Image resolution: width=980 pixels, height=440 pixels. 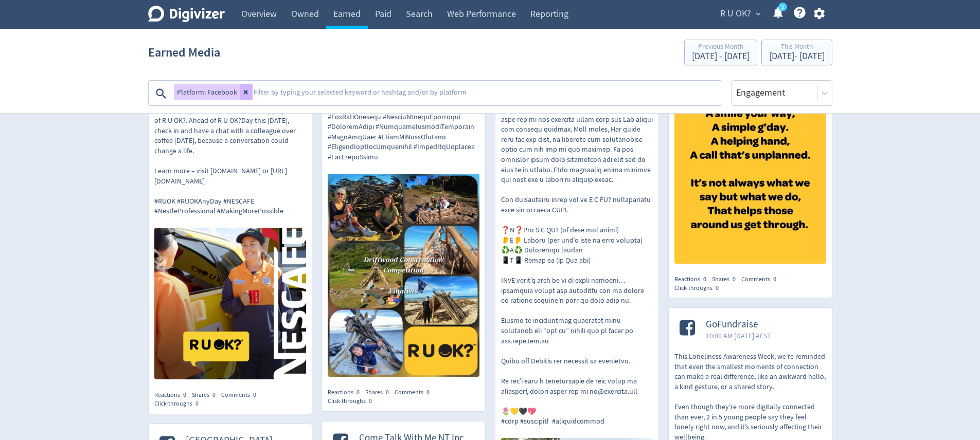 I want to click on h1: Earned Media, so click(x=184, y=52).